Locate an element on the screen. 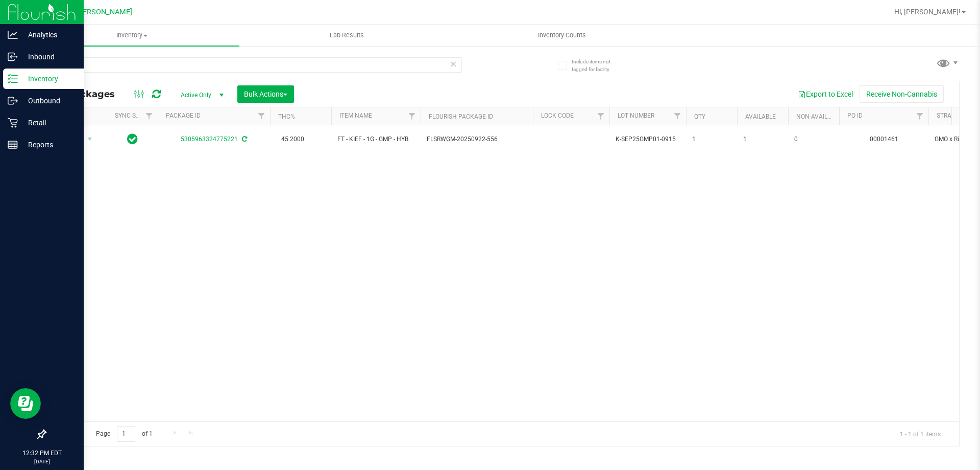 Image resolution: width=980 pixels, height=470 pixels. span: Include items not tagged for facility is located at coordinates (597, 65).